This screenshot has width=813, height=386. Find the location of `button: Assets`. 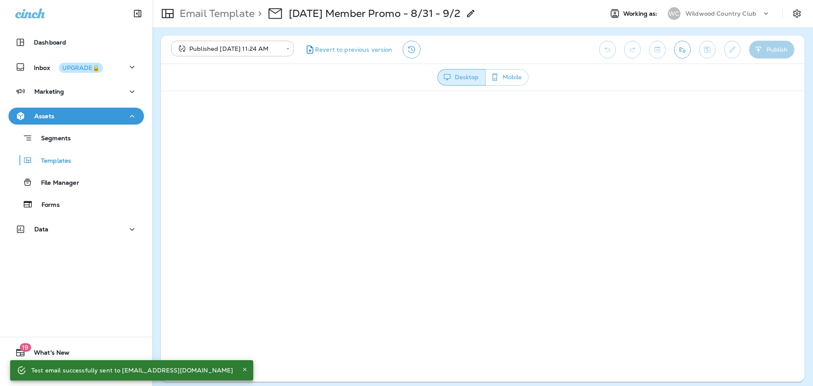

button: Assets is located at coordinates (76, 116).